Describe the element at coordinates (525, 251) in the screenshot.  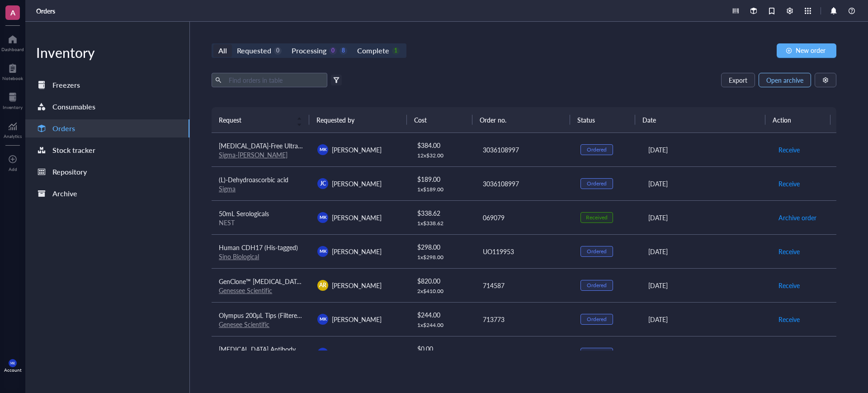
I see `div: UO119953` at that location.